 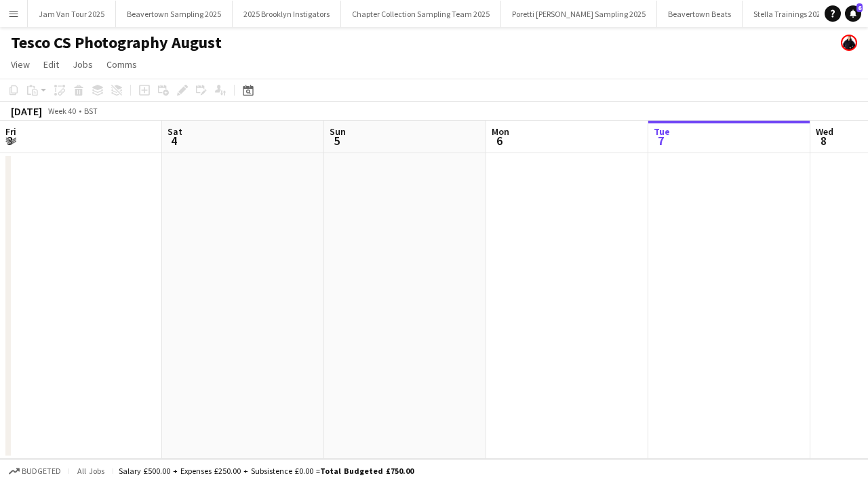 I want to click on span: Jobs, so click(x=83, y=65).